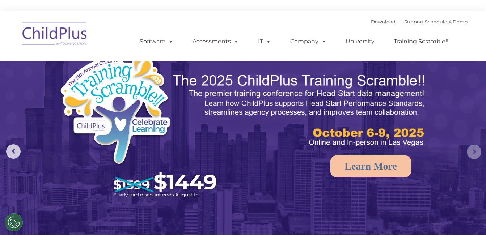  I want to click on a: University, so click(360, 42).